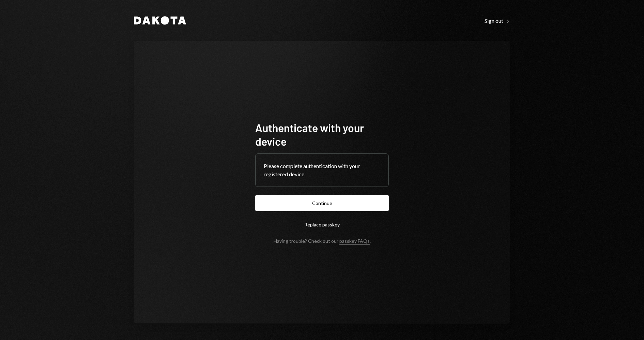 This screenshot has height=340, width=644. Describe the element at coordinates (497, 21) in the screenshot. I see `div: Sign out` at that location.